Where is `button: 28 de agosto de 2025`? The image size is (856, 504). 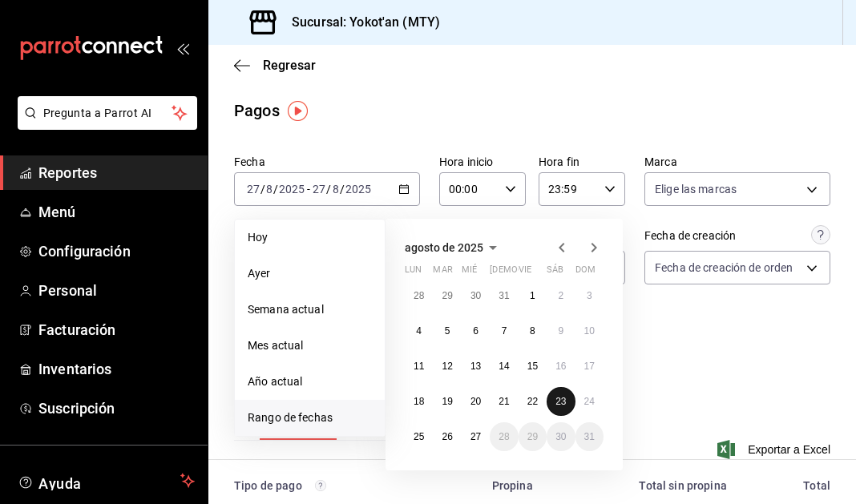
button: 28 de agosto de 2025 is located at coordinates (503, 437).